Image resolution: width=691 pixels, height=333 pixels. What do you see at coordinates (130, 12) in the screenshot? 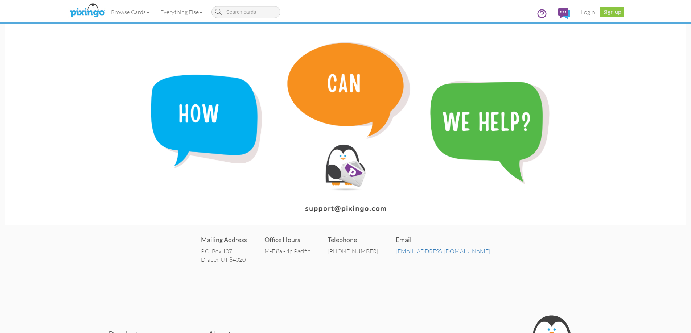
I see `a: Browse Cards` at bounding box center [130, 12].